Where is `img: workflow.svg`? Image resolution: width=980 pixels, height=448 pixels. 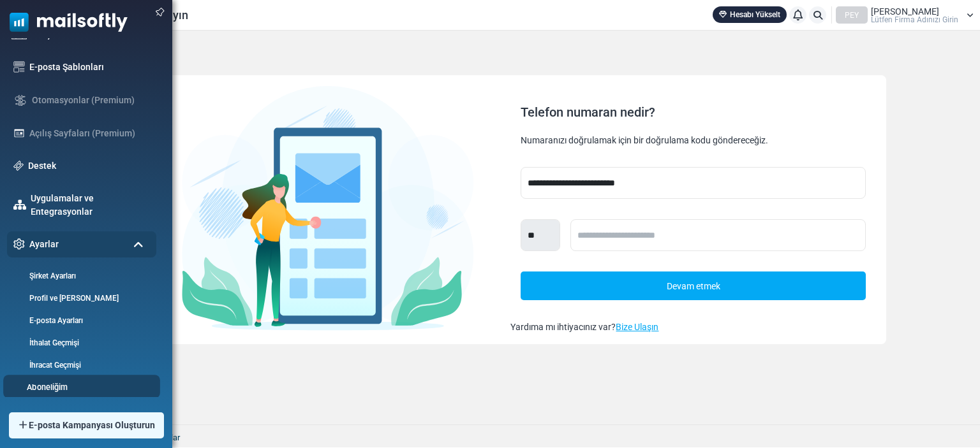
img: workflow.svg is located at coordinates (21, 100).